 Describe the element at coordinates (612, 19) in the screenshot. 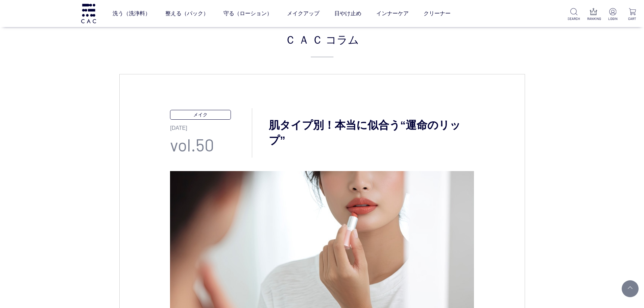

I see `p: LOGIN` at that location.